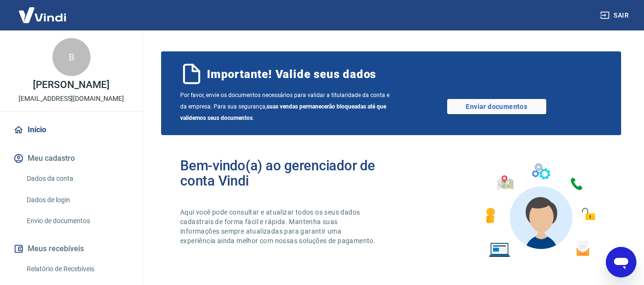 The image size is (644, 285). I want to click on p: Aqui você pode consultar e atualizar todos os seus dados cadastrais de forma fácil e rápida. Mant..., so click(279, 226).